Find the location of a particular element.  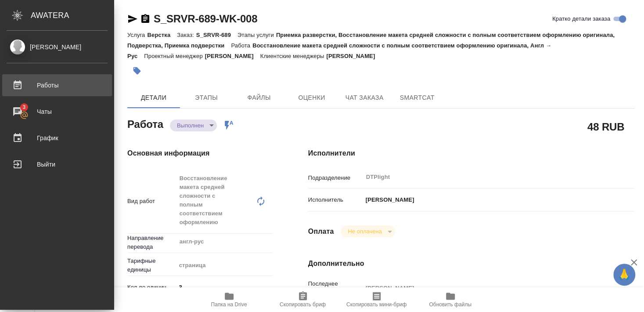

h4: Дополнительно is located at coordinates (471, 264).